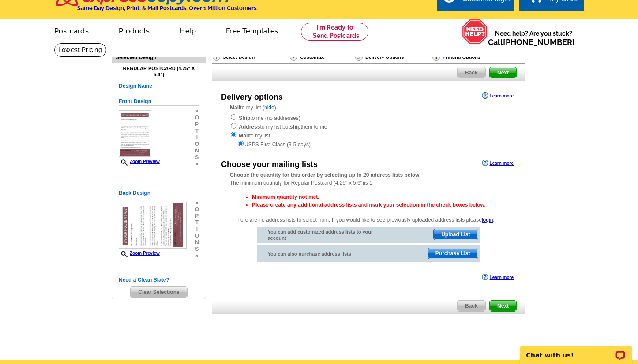 The height and width of the screenshot is (364, 638). I want to click on div: You can also purchase address lists, so click(321, 252).